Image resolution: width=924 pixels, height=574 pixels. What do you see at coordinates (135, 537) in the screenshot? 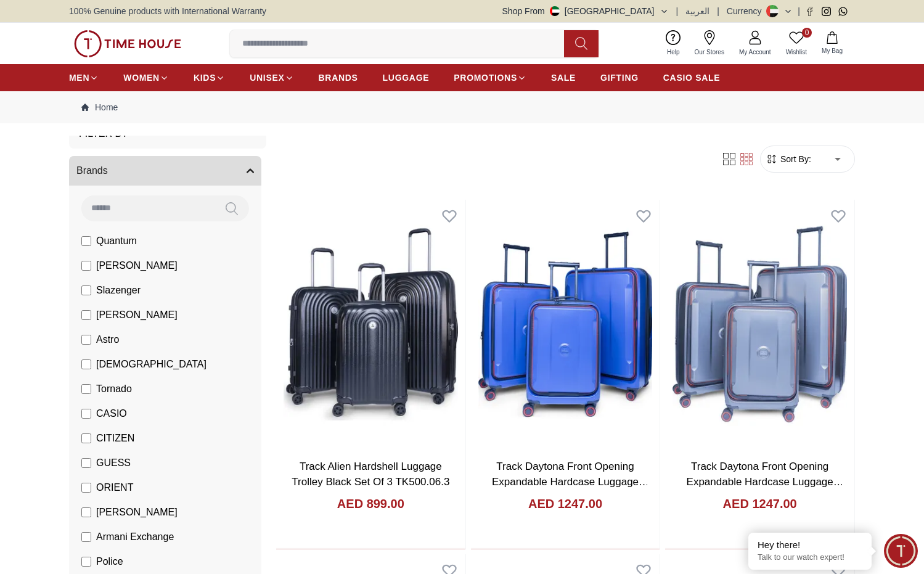
I see `span: Armani Exchange` at bounding box center [135, 537].